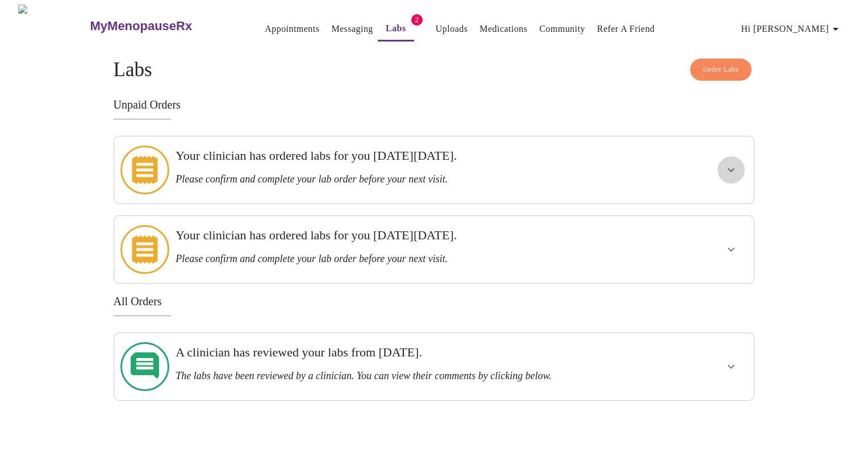 Image resolution: width=868 pixels, height=457 pixels. I want to click on button: Community, so click(562, 29).